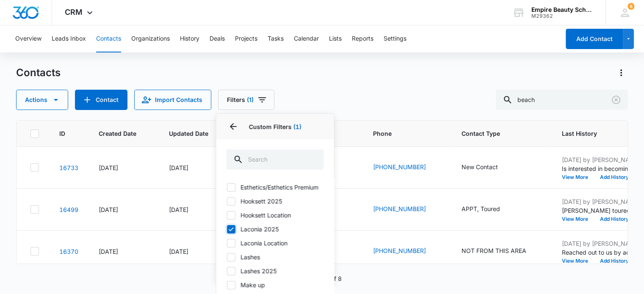 The height and width of the screenshot is (294, 644). What do you see at coordinates (246, 100) in the screenshot?
I see `button: Filters` at bounding box center [246, 100].